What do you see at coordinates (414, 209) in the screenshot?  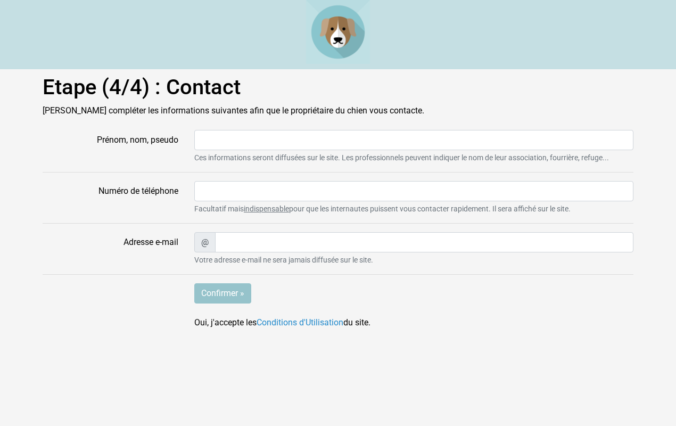 I see `small: Facultatif mais pour que les internautes puissent vous contacter rapidement. Il sera affiché sur ...` at bounding box center [414, 209].